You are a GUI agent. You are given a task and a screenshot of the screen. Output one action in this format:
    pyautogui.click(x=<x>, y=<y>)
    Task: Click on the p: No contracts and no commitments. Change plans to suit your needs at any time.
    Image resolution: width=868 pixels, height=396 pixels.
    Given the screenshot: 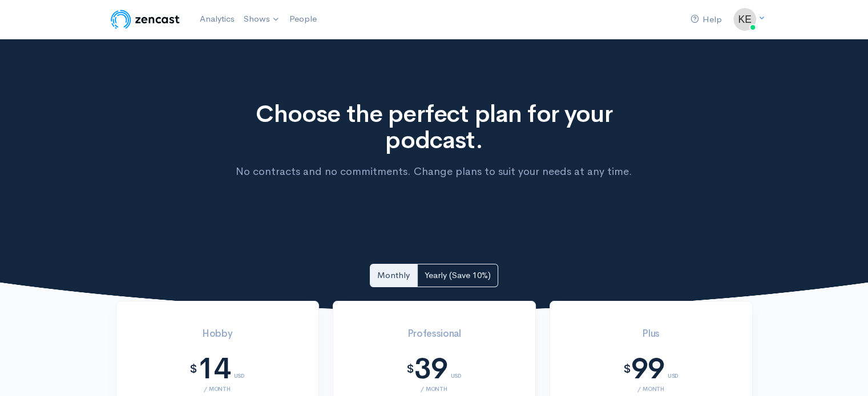 What is the action you would take?
    pyautogui.click(x=433, y=171)
    